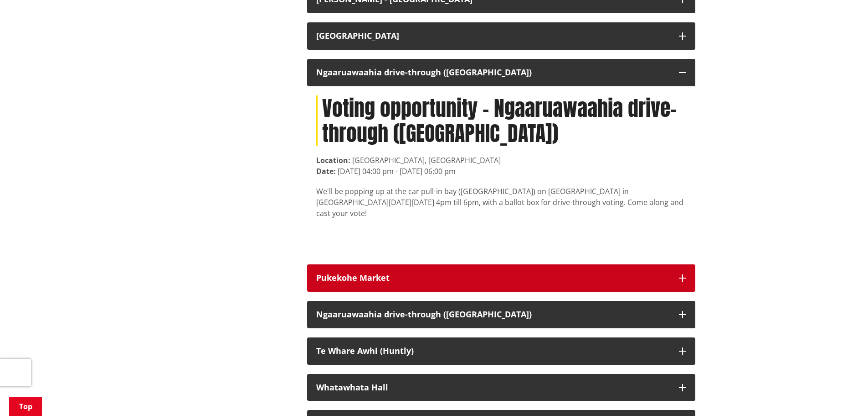 Image resolution: width=868 pixels, height=416 pixels. I want to click on div: Te Whare Awhi (Huntly), so click(493, 351).